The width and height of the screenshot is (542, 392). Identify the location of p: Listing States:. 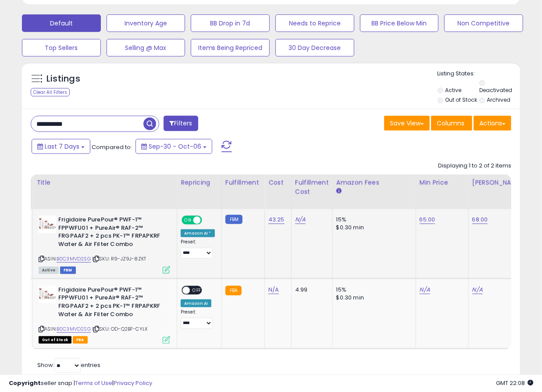
(479, 74).